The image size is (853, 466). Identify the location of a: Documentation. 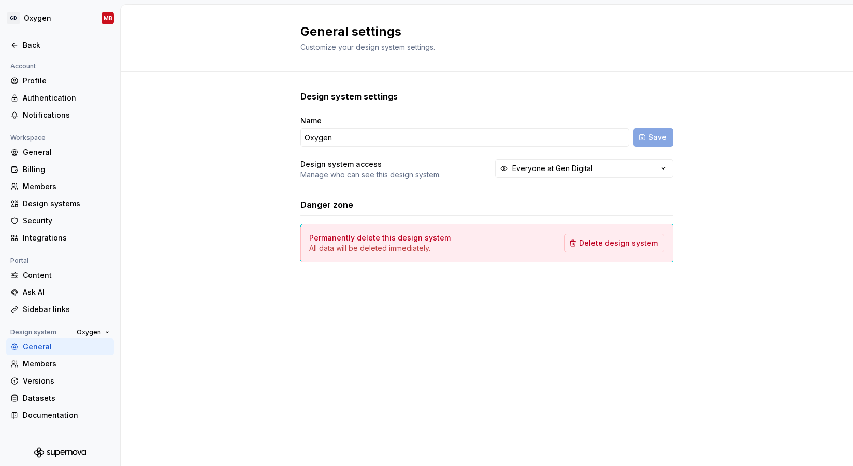
(60, 415).